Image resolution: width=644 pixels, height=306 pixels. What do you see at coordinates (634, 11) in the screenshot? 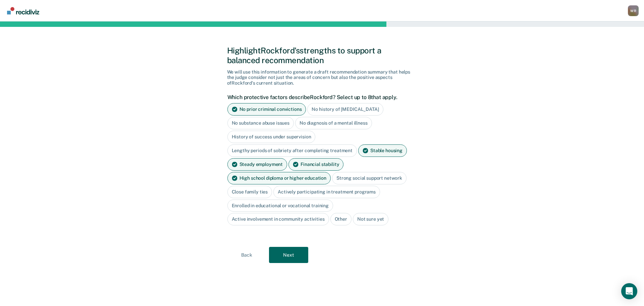
I see `button: Profile dropdown button` at bounding box center [634, 11].